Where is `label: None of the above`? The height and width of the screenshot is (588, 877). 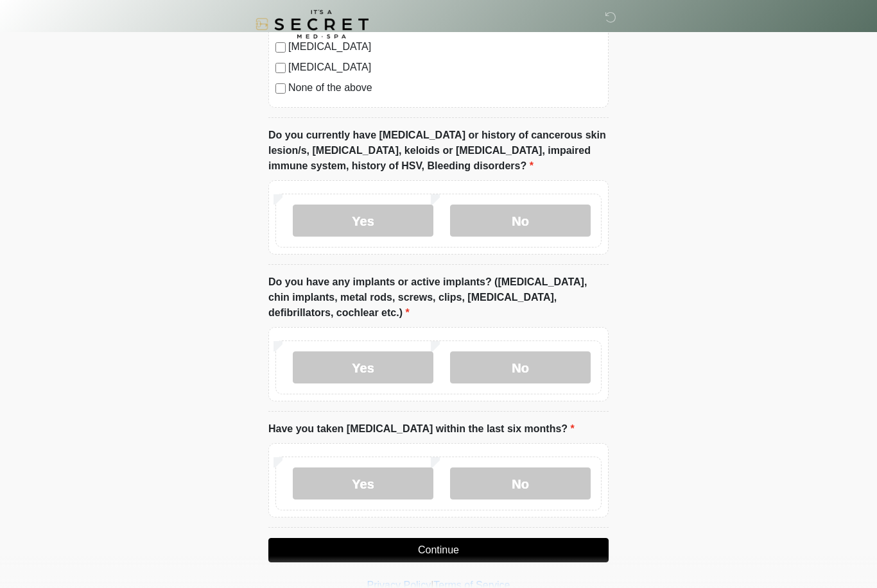
label: None of the above is located at coordinates (445, 88).